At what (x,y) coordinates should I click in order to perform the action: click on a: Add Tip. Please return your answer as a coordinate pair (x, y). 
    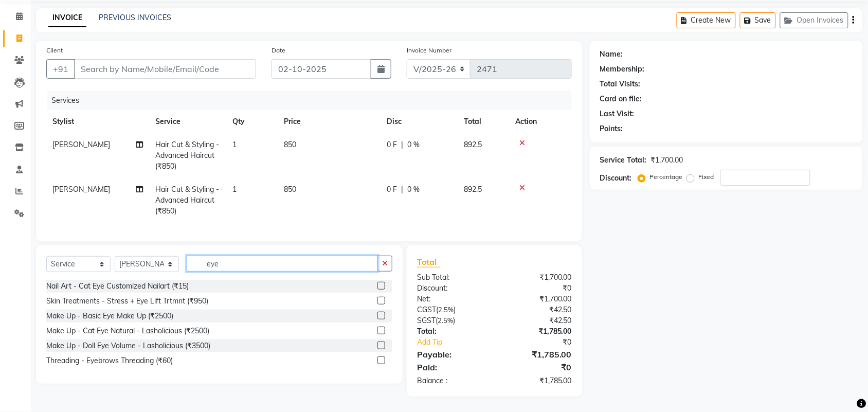
    Looking at the image, I should click on (459, 342).